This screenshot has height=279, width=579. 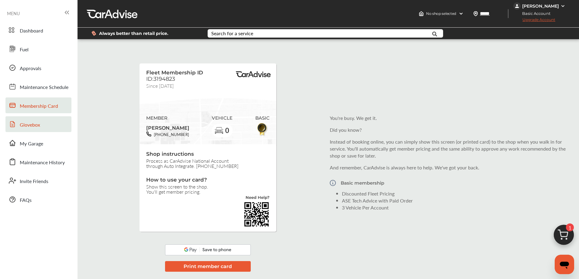 What do you see at coordinates (508, 14) in the screenshot?
I see `img: header-divider.bc55588e.svg` at bounding box center [508, 14].